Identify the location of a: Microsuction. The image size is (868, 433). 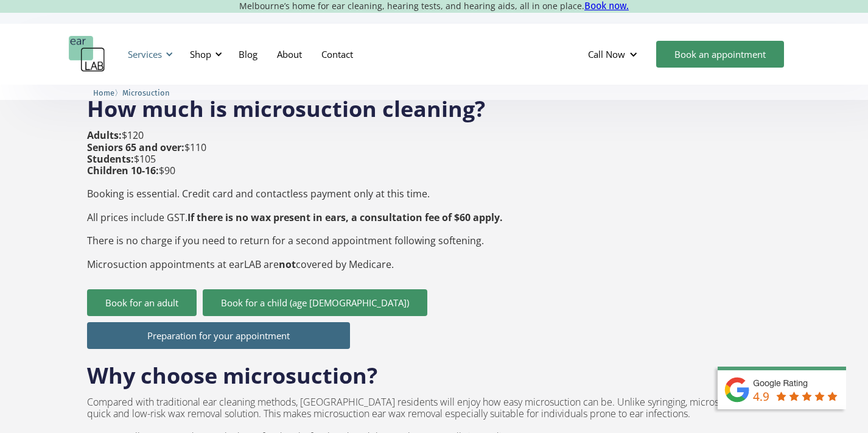
(146, 92).